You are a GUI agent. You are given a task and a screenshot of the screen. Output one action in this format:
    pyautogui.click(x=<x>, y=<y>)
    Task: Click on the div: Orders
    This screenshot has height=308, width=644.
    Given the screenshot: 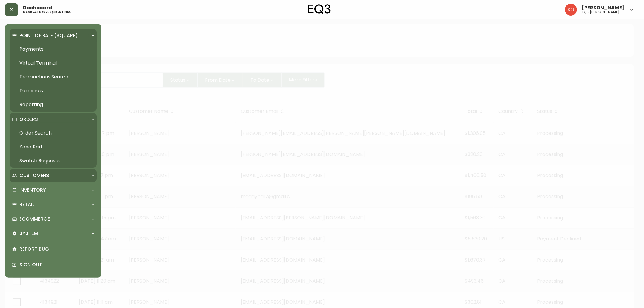 What is the action you would take?
    pyautogui.click(x=53, y=119)
    